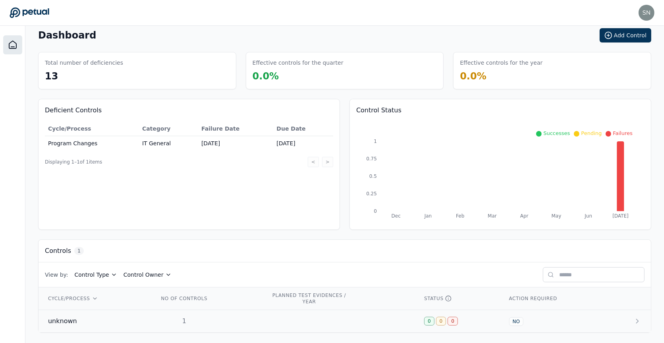  Describe the element at coordinates (500, 110) in the screenshot. I see `h3: Control Status` at that location.